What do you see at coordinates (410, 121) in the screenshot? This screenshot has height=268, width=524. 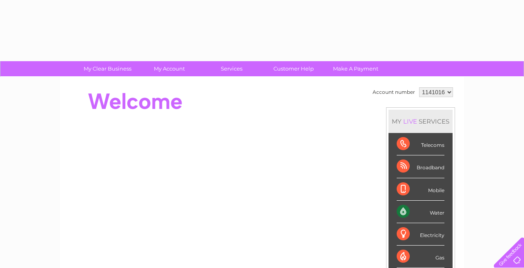 I see `div: LIVE` at bounding box center [410, 121].